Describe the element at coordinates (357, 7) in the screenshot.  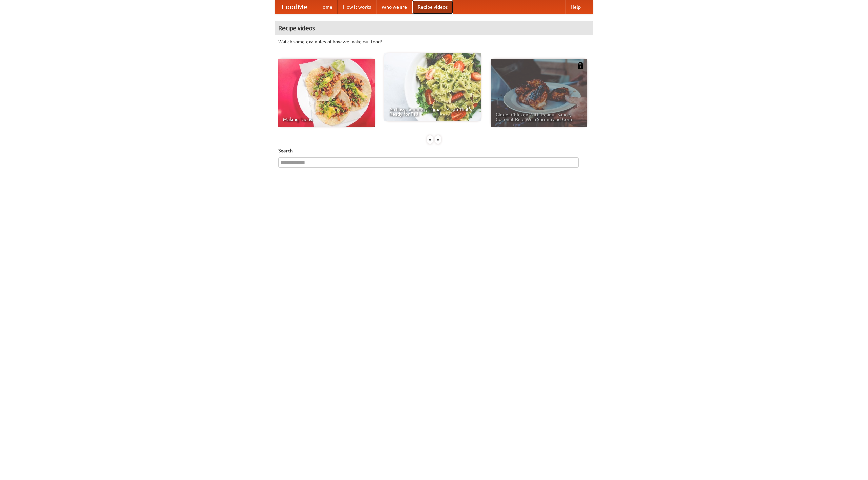
I see `a: How it works` at that location.